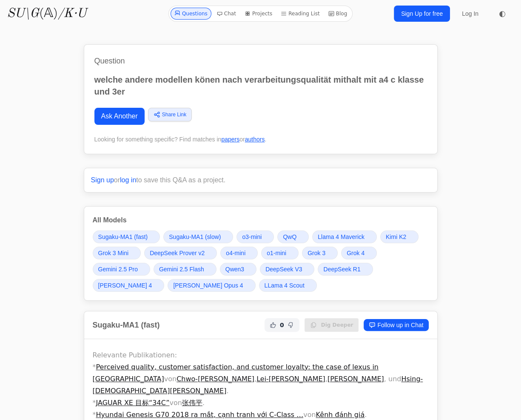  Describe the element at coordinates (121, 269) in the screenshot. I see `a: Gemini 2.5 Pro` at that location.